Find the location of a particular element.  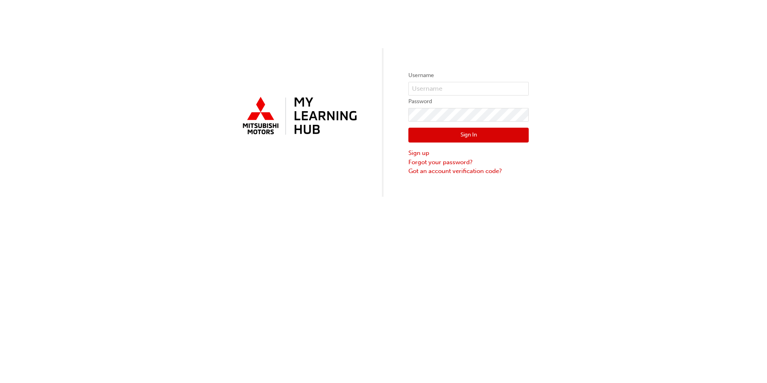

button: Sign In is located at coordinates (468, 135).